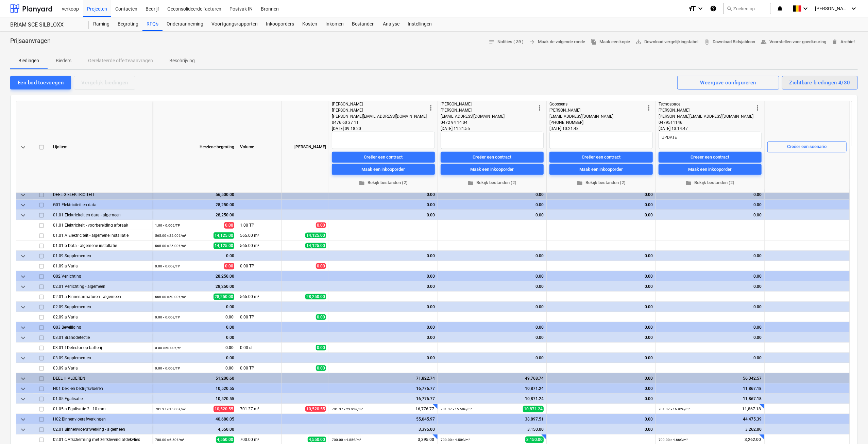 The width and height of the screenshot is (868, 444). I want to click on button: Creëer een contract, so click(601, 157).